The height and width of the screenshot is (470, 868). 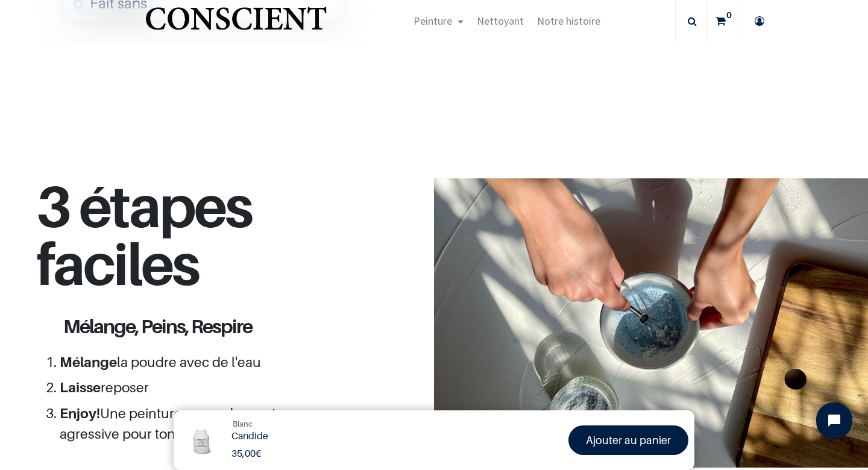 I want to click on h1: Candide, so click(x=336, y=435).